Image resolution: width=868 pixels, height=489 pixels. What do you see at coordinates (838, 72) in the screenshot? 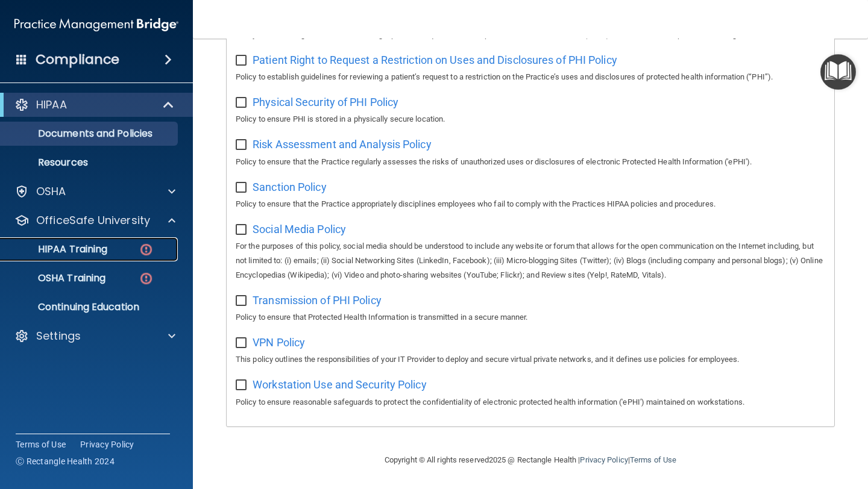
I see `button: Open Resource Center` at bounding box center [838, 72].